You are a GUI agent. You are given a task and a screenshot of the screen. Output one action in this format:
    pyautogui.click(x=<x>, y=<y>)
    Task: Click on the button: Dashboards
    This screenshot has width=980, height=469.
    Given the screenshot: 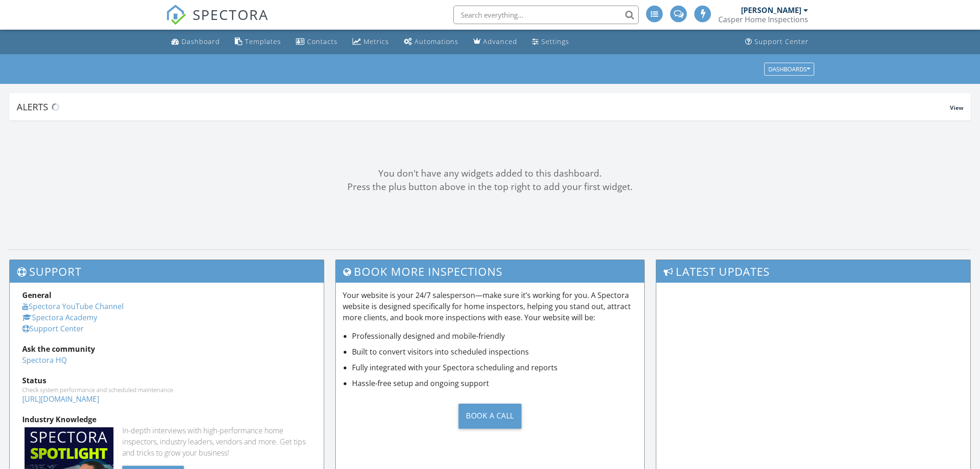 What is the action you would take?
    pyautogui.click(x=789, y=69)
    